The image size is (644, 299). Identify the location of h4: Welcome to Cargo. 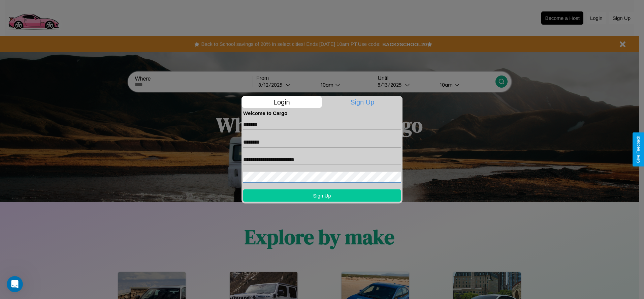
(322, 113).